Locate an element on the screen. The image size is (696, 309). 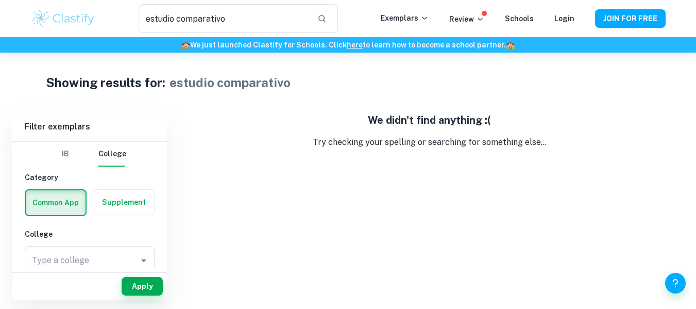
div: Filter type choice is located at coordinates (90, 154).